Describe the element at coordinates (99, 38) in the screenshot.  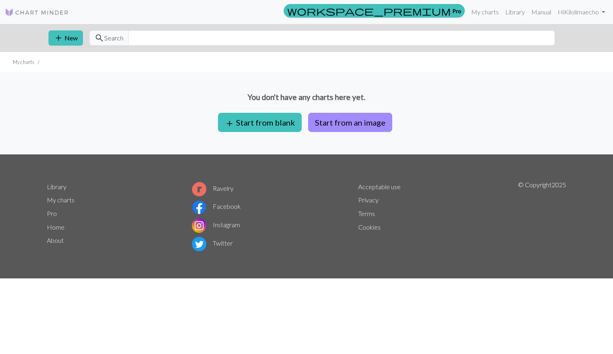
I see `span: search` at that location.